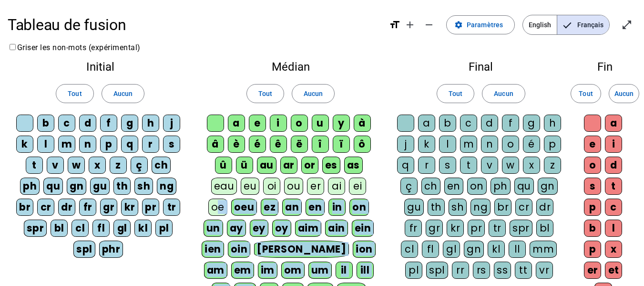 The height and width of the screenshot is (286, 644). Describe the element at coordinates (278, 144) in the screenshot. I see `div: ê` at that location.